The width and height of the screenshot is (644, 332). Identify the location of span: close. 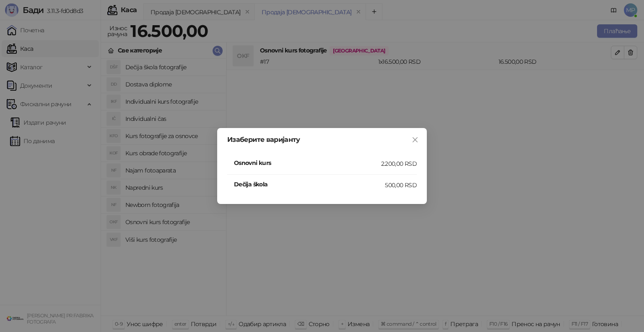
(415, 140).